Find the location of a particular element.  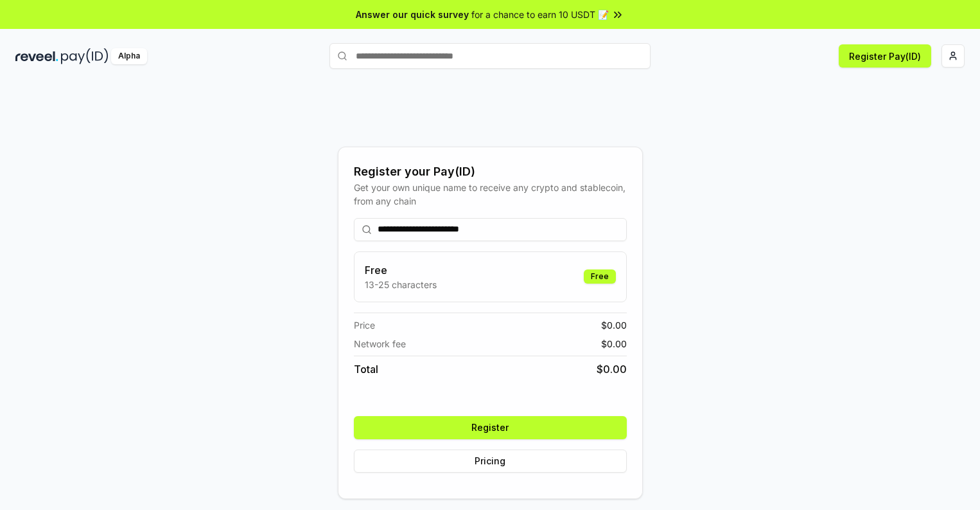

button: Register is located at coordinates (490, 428).